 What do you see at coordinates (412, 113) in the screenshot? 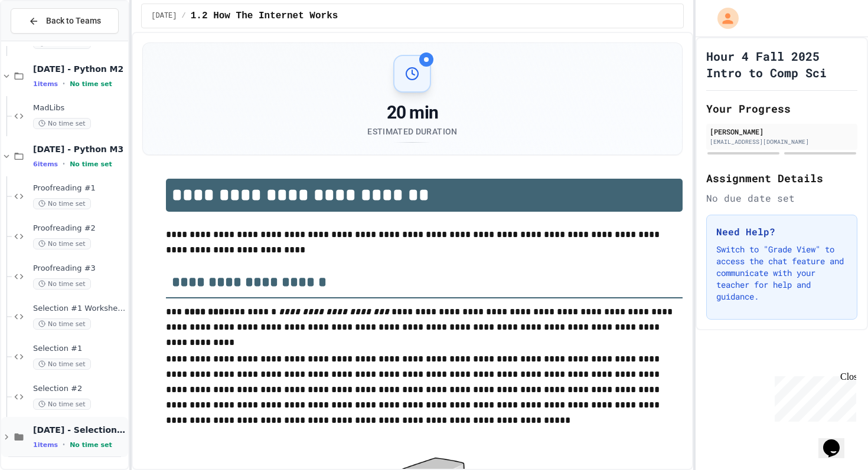
I see `div: 20 min` at bounding box center [412, 113].